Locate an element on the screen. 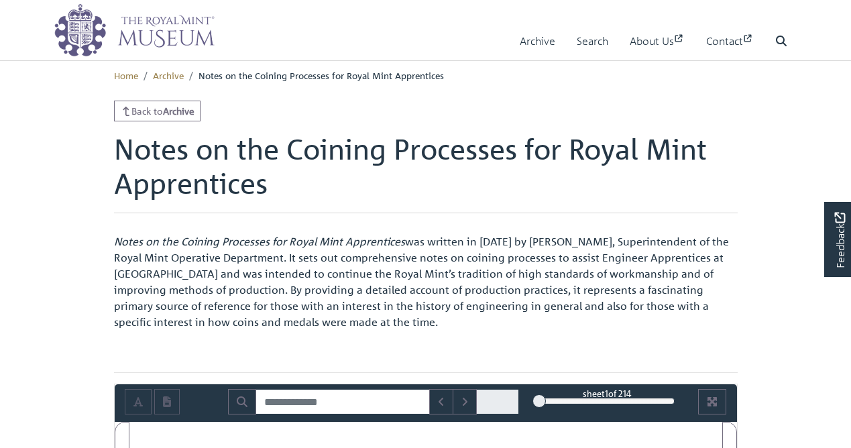 This screenshot has width=851, height=448. button: Next Match is located at coordinates (465, 402).